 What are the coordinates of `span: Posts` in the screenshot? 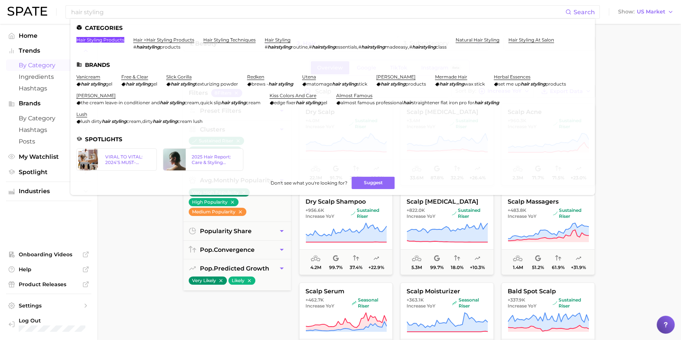 It's located at (49, 141).